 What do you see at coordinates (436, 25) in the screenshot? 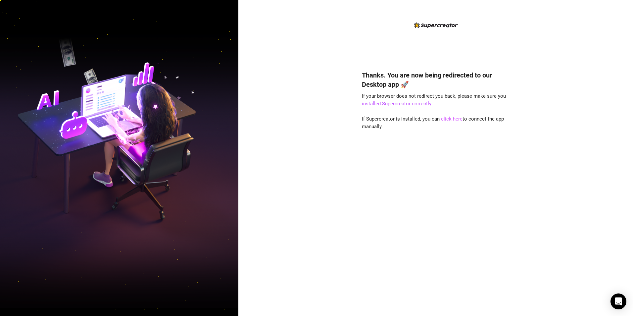
I see `img: logo-BBDzfeDw.svg` at bounding box center [436, 25].